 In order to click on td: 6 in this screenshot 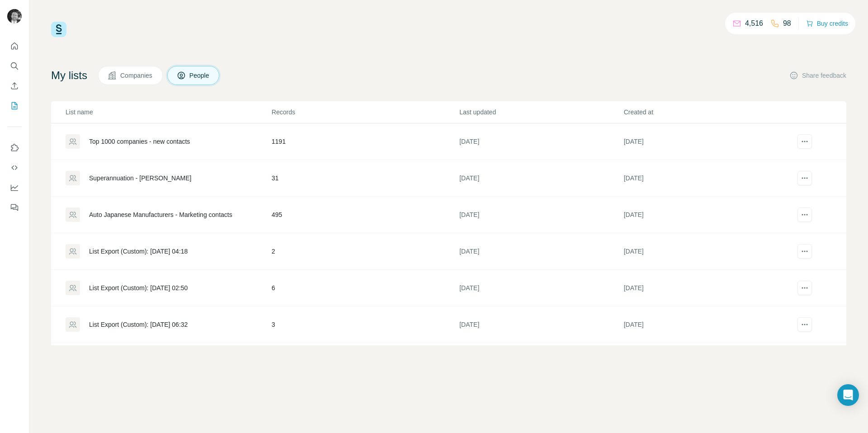, I will do `click(365, 288)`.